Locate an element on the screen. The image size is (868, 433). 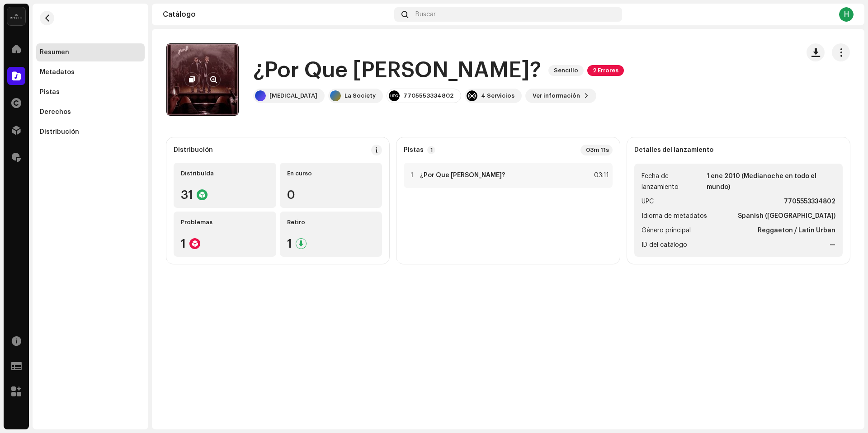
div: Problemas is located at coordinates (225, 222).